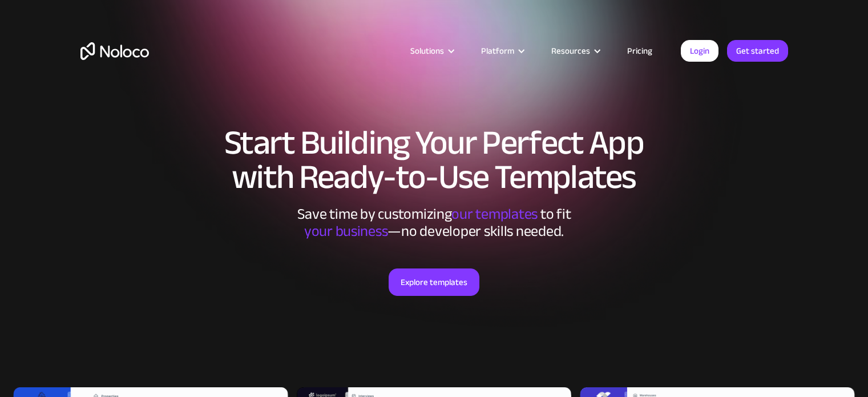 This screenshot has width=868, height=397. I want to click on div: Save time by customizing to fit ‍ —no developer skills needed., so click(434, 223).